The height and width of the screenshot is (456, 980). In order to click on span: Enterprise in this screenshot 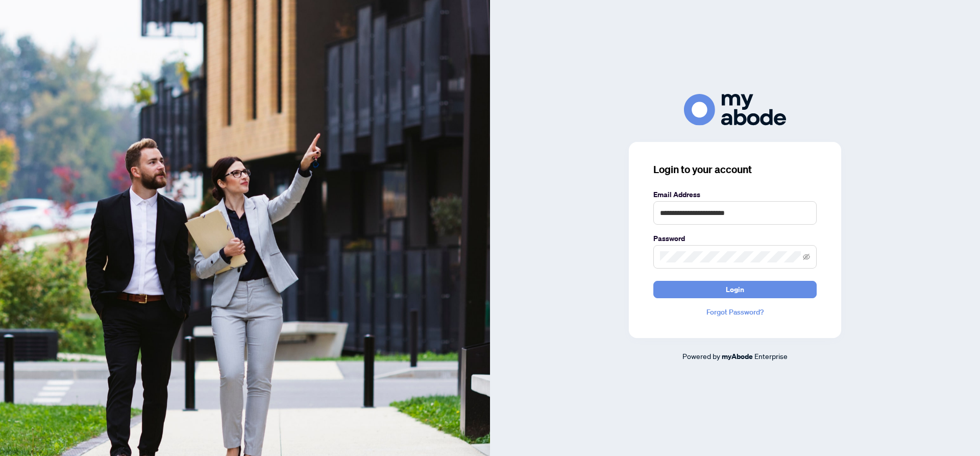, I will do `click(771, 355)`.